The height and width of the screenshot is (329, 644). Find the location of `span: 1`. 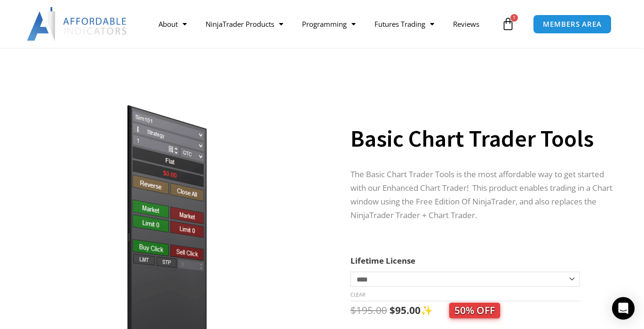

span: 1 is located at coordinates (514, 18).